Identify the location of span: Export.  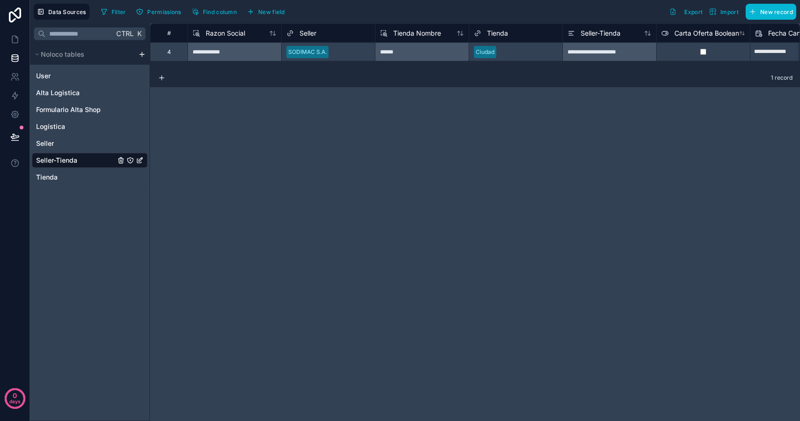
(693, 12).